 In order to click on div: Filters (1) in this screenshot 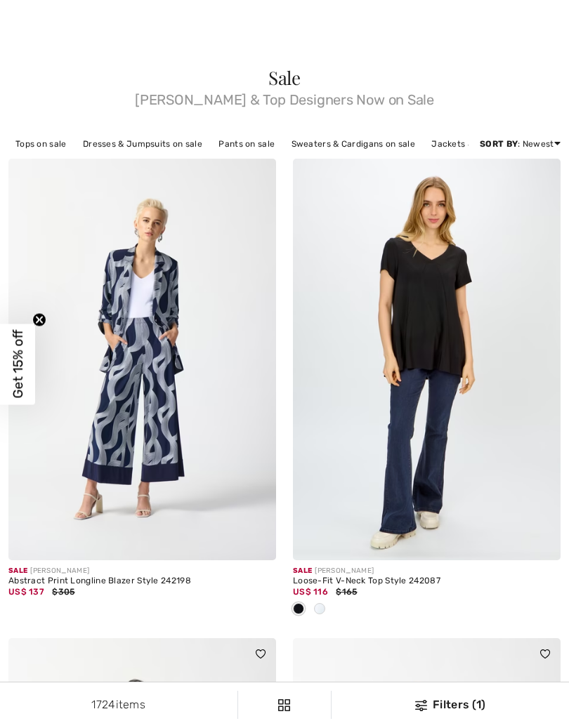, I will do `click(450, 705)`.